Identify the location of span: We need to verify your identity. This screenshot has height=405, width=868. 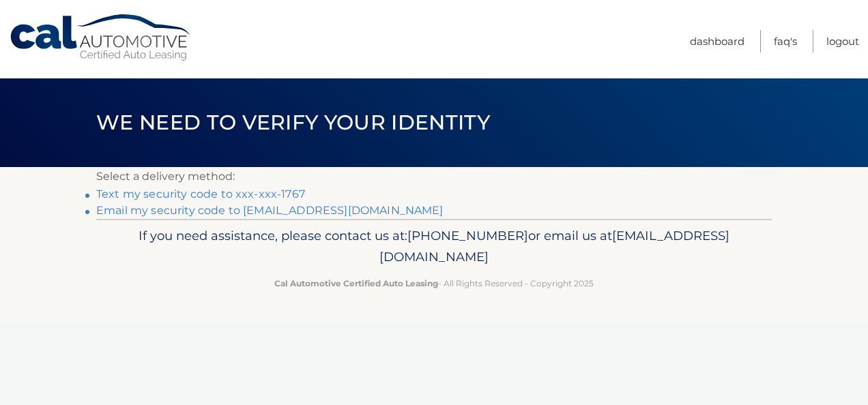
(292, 122).